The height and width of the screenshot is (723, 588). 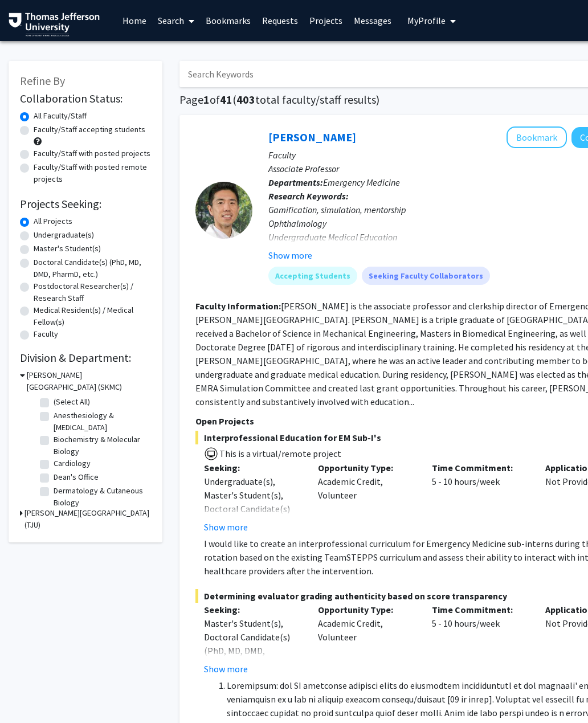 I want to click on img: Thomas Jefferson University Logo, so click(x=54, y=24).